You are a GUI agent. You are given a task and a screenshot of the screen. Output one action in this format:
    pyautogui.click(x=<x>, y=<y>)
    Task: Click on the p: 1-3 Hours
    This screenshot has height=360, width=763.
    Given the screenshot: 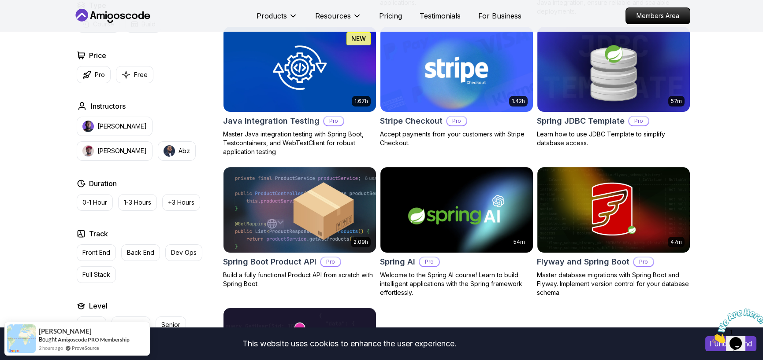 What is the action you would take?
    pyautogui.click(x=137, y=203)
    